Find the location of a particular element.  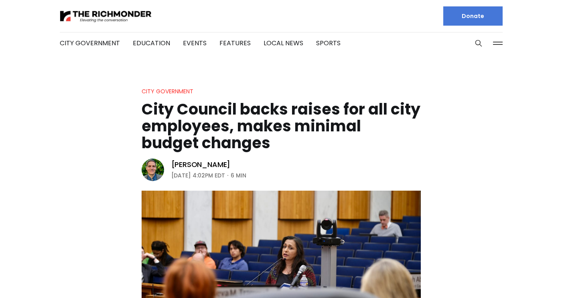

img: The Richmonder is located at coordinates (106, 16).